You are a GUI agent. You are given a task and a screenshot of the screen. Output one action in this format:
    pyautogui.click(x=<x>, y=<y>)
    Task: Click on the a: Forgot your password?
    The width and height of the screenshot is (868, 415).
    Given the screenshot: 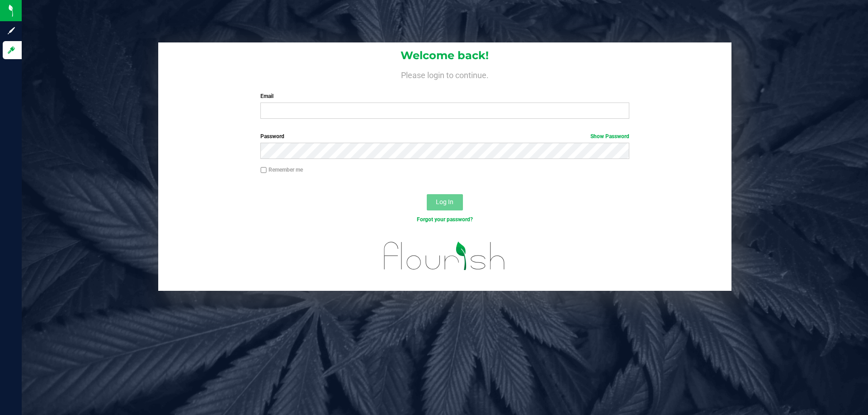 What is the action you would take?
    pyautogui.click(x=445, y=220)
    